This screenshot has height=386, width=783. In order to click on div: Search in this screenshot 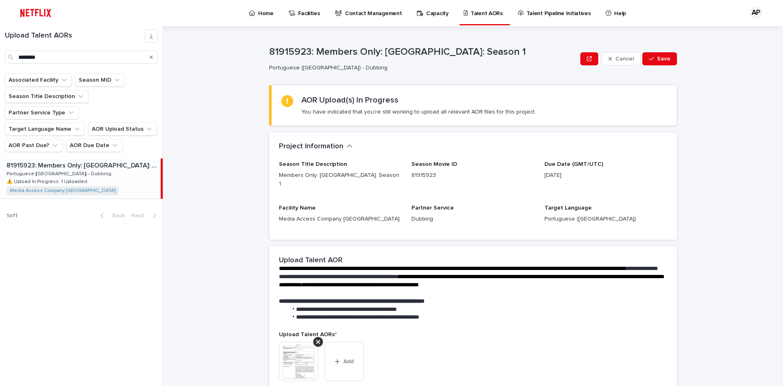, I will do `click(81, 57)`.